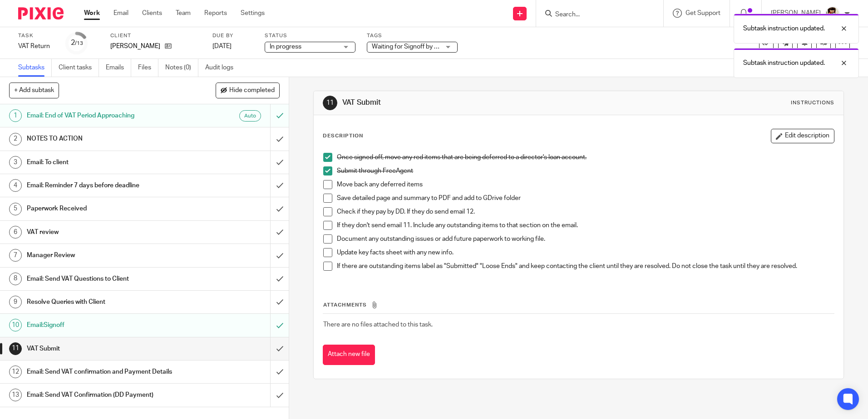  I want to click on div: 13, so click(15, 395).